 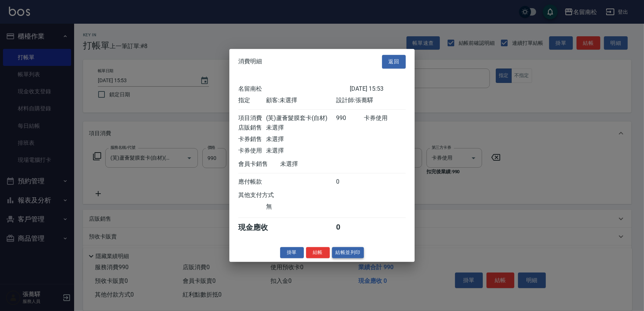 What do you see at coordinates (292, 253) in the screenshot?
I see `button: 掛單` at bounding box center [292, 253].